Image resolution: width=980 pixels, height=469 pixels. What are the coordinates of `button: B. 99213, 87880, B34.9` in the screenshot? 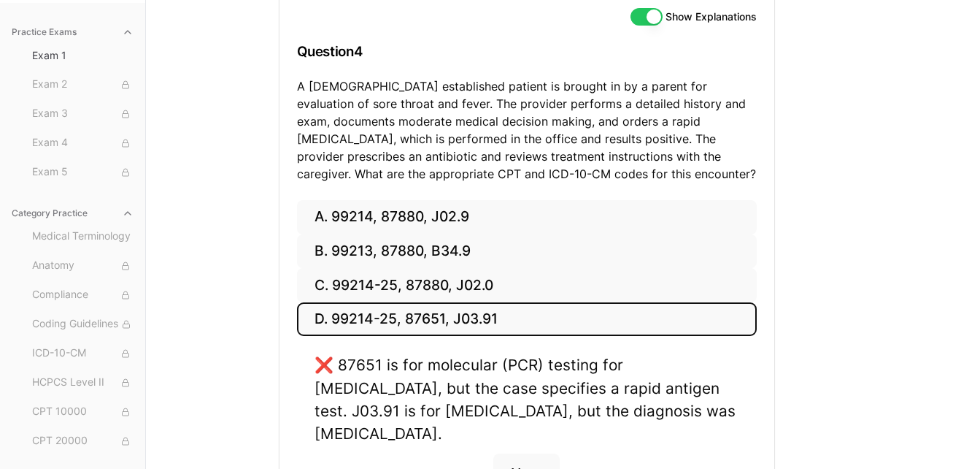 It's located at (527, 252).